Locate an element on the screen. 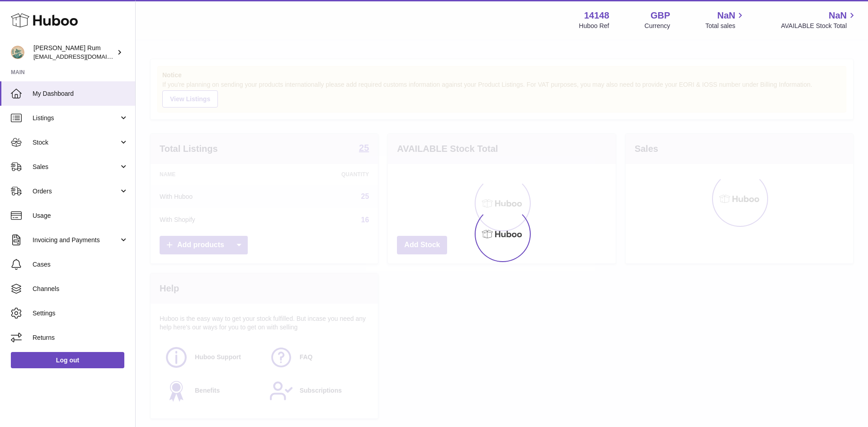 The width and height of the screenshot is (868, 427). span: Orders is located at coordinates (76, 191).